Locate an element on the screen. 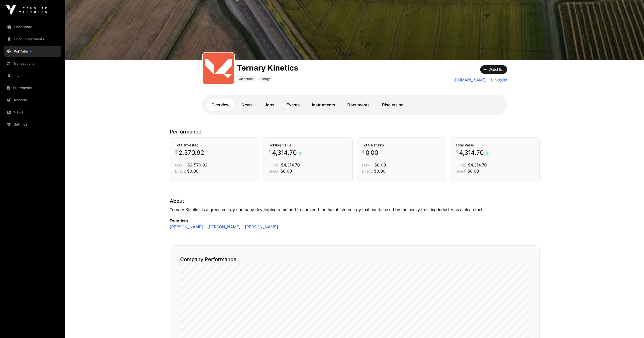 The image size is (644, 338). a: Overview is located at coordinates (220, 105).